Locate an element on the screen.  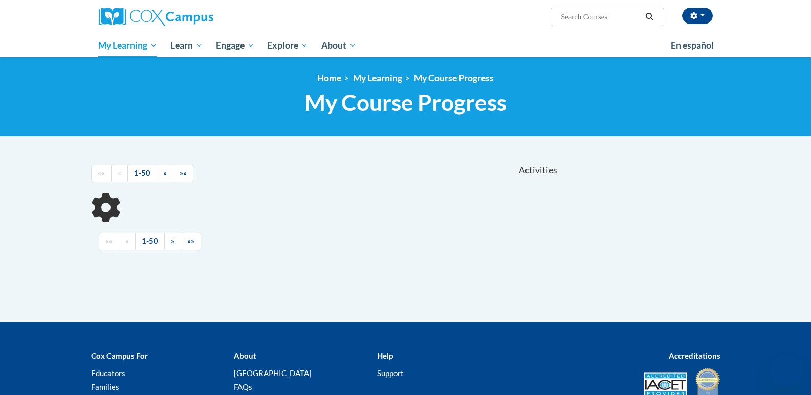
a: Support is located at coordinates (390, 373).